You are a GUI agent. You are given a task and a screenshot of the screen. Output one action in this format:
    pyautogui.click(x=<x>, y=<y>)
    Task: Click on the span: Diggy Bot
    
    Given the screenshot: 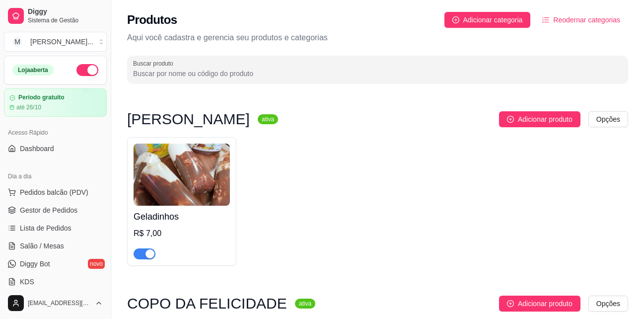 What is the action you would take?
    pyautogui.click(x=35, y=264)
    